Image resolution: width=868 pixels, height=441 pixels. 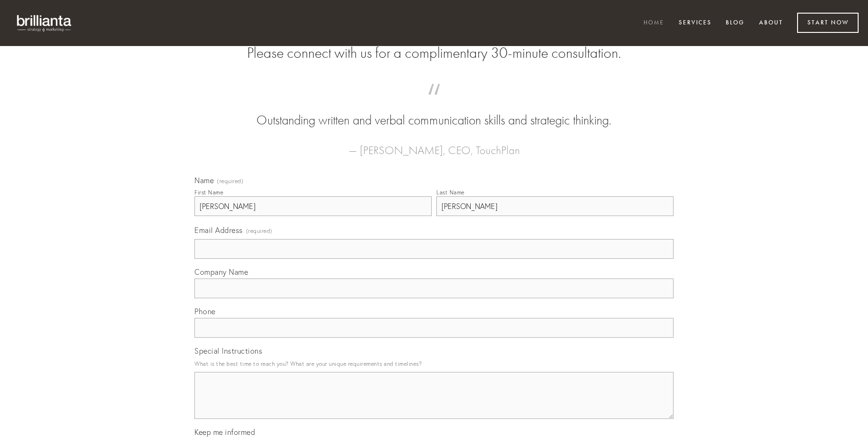 I want to click on span: Name, so click(x=204, y=180).